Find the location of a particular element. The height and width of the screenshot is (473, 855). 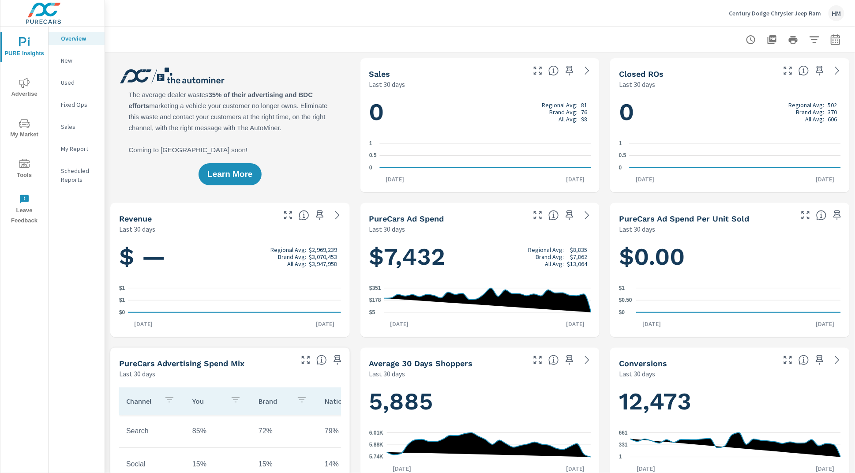

p: Regional Avg: is located at coordinates (806, 105).